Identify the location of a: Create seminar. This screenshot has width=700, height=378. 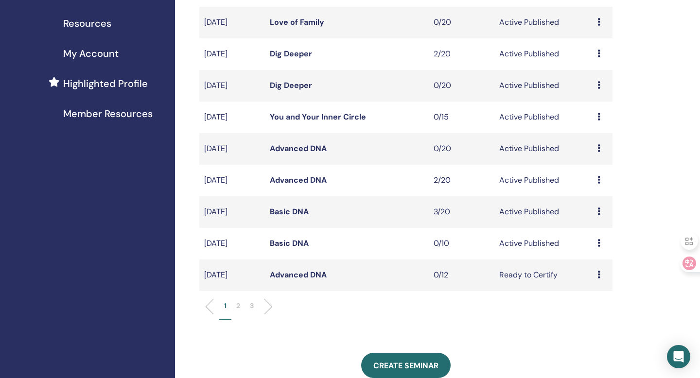
(406, 366).